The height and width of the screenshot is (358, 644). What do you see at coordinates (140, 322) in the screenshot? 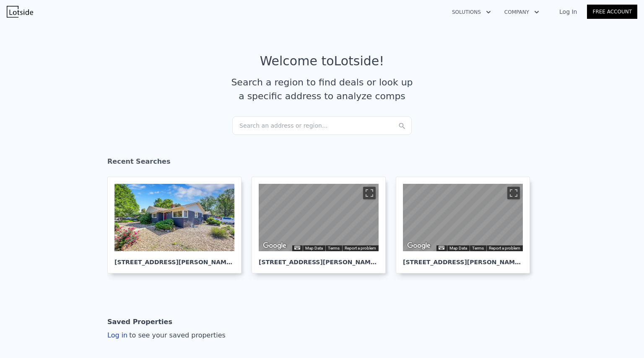
I see `div: Saved Properties` at bounding box center [140, 322].